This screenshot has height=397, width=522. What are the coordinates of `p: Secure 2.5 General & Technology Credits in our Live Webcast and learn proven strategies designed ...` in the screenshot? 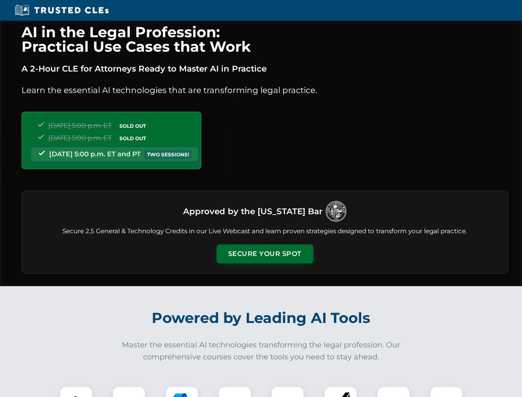 It's located at (265, 231).